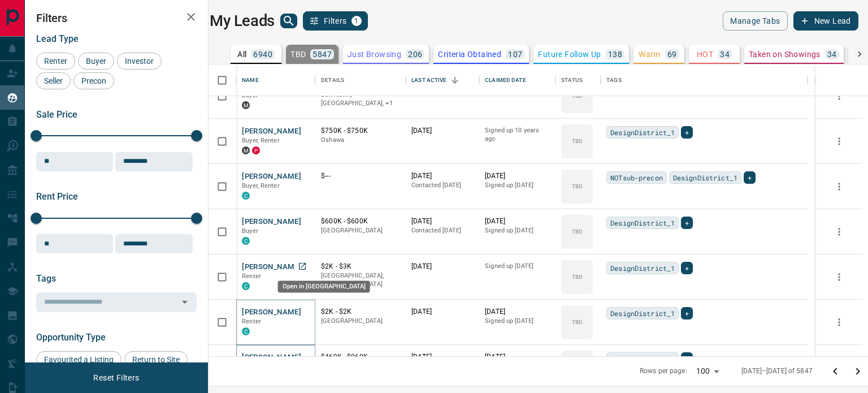 The image size is (868, 393). What do you see at coordinates (289, 21) in the screenshot?
I see `button: search button` at bounding box center [289, 21].